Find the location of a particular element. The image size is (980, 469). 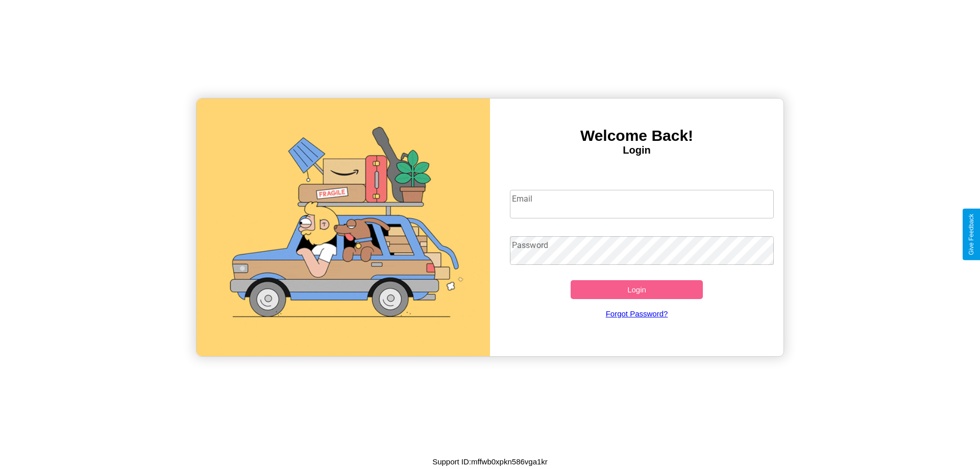

div: Give Feedback is located at coordinates (972, 234).